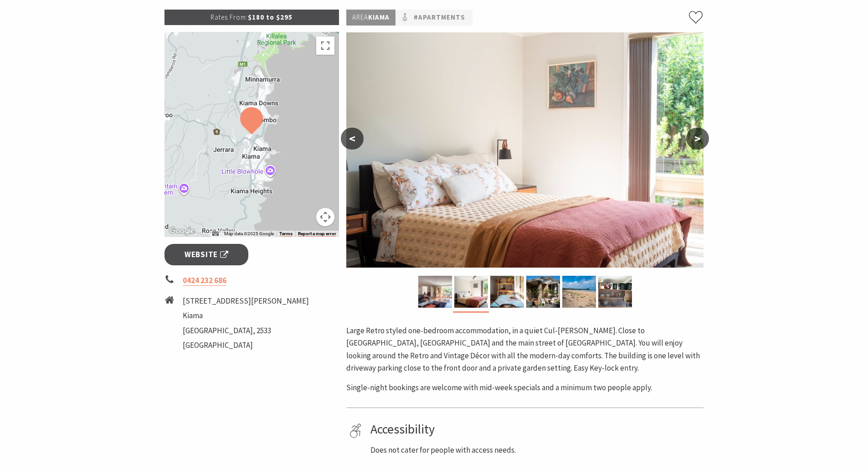 The height and width of the screenshot is (470, 868). I want to click on button: Toggle fullscreen view, so click(325, 46).